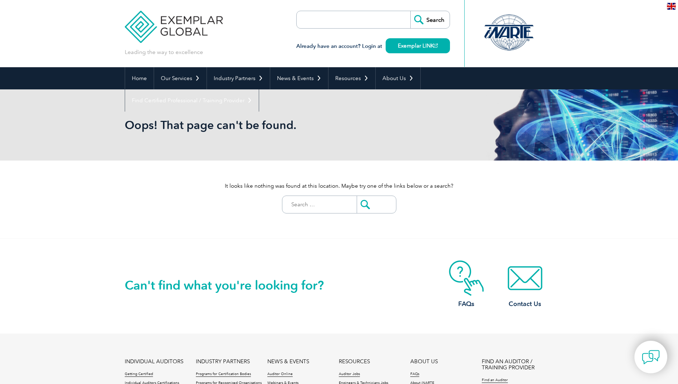 The width and height of the screenshot is (678, 384). Describe the element at coordinates (467, 304) in the screenshot. I see `h3: FAQs` at that location.